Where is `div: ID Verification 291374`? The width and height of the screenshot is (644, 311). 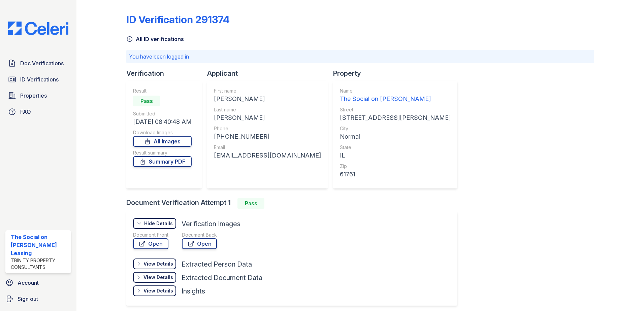
div: ID Verification 291374 is located at coordinates (178, 19).